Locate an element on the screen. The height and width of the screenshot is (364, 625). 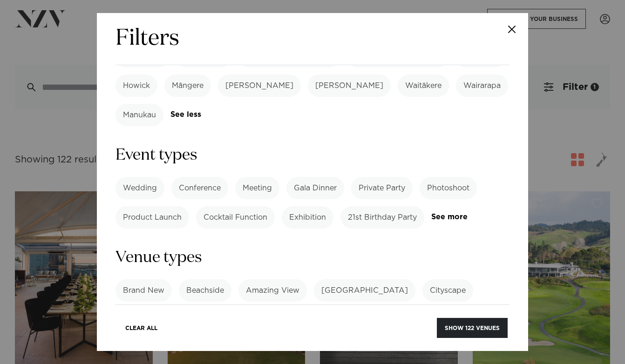
label: Conference is located at coordinates (200, 188).